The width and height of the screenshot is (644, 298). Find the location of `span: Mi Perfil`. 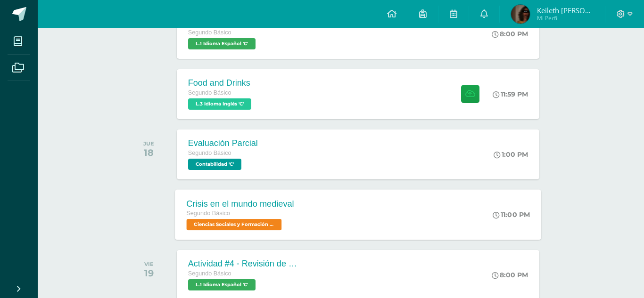

span: Mi Perfil is located at coordinates (565, 18).